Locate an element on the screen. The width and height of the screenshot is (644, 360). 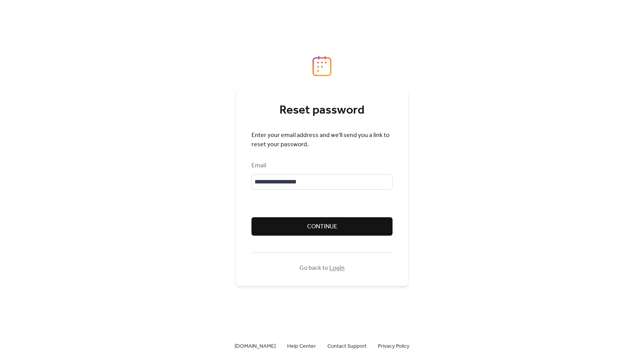
span: Help Center is located at coordinates (302, 347).